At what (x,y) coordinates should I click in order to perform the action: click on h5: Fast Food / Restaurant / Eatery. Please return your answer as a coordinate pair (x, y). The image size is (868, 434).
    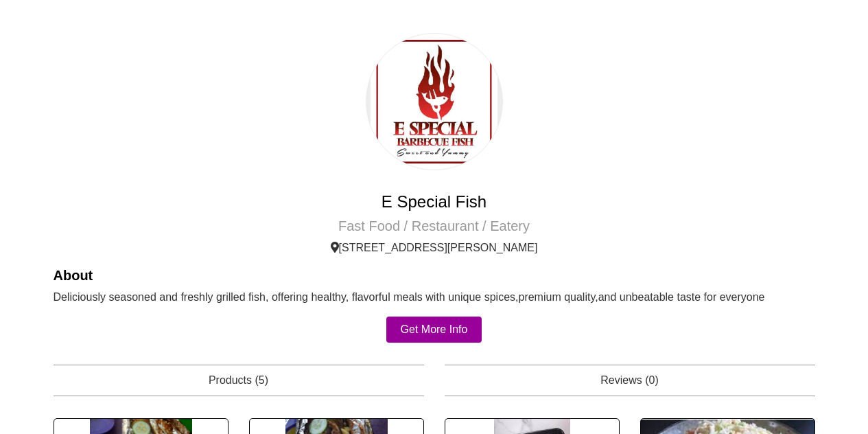
    Looking at the image, I should click on (435, 226).